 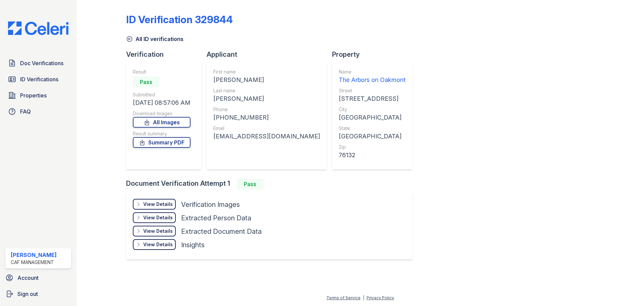 What do you see at coordinates (371, 155) in the screenshot?
I see `div: 76132` at bounding box center [371, 155].